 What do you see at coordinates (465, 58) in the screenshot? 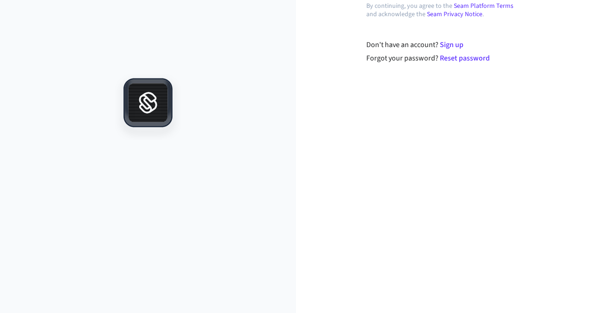
I see `a: Reset password` at bounding box center [465, 58].